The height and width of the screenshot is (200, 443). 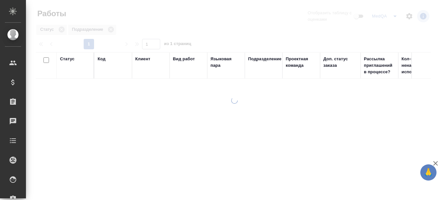 I want to click on div: Проектная команда, so click(x=301, y=62).